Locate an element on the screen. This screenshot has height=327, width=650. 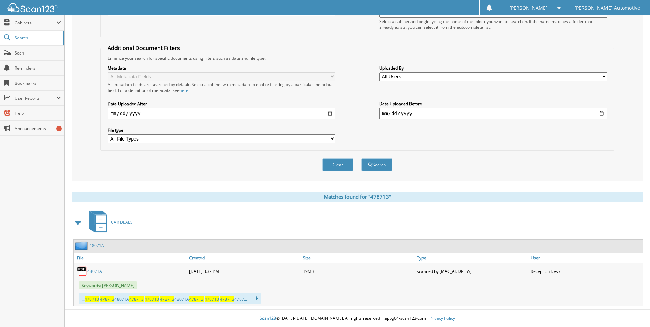
span: Scan is located at coordinates (38, 53).